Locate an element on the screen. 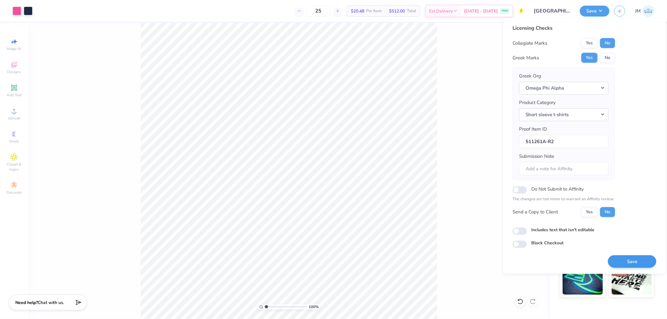 Image resolution: width=667 pixels, height=319 pixels. span: Chat with us. is located at coordinates (51, 303).